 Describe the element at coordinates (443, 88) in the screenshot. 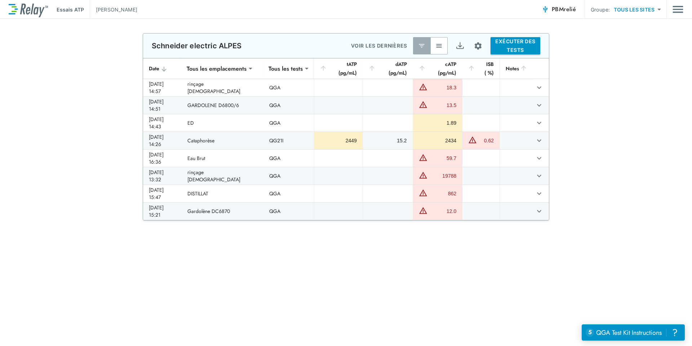

I see `div: 18.3` at that location.